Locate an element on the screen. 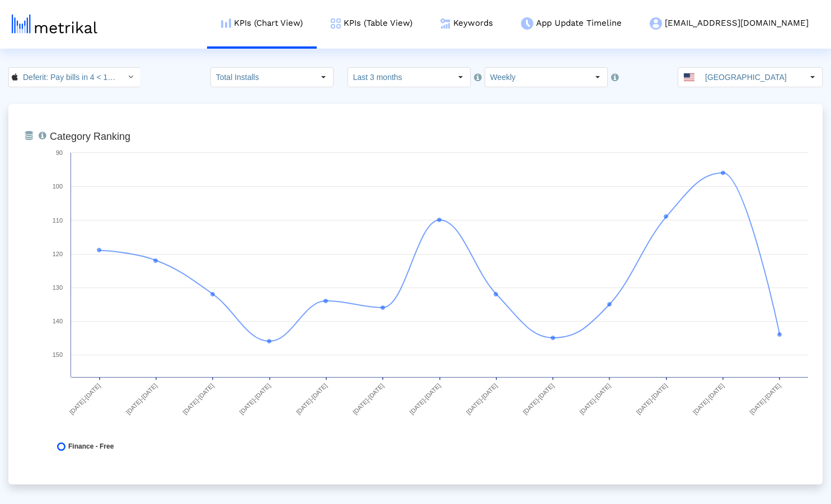 The width and height of the screenshot is (831, 504). img: keywords.png is located at coordinates (446, 24).